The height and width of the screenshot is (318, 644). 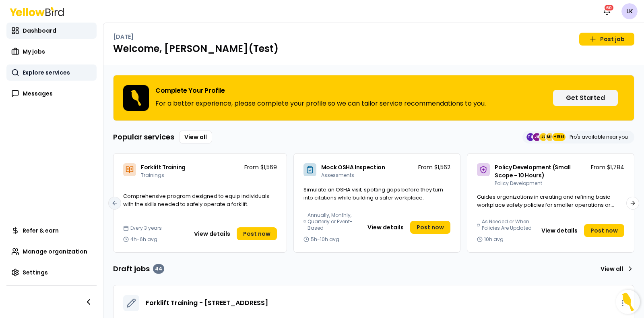 I want to click on span: Mock OSHA Inspection, so click(x=353, y=167).